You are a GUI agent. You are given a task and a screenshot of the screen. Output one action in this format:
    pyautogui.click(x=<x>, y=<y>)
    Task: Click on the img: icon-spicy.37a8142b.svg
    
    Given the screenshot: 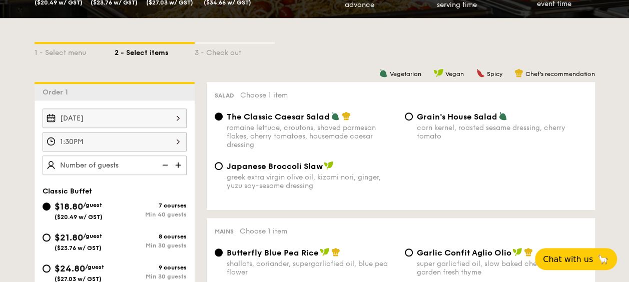 What is the action you would take?
    pyautogui.click(x=481, y=73)
    